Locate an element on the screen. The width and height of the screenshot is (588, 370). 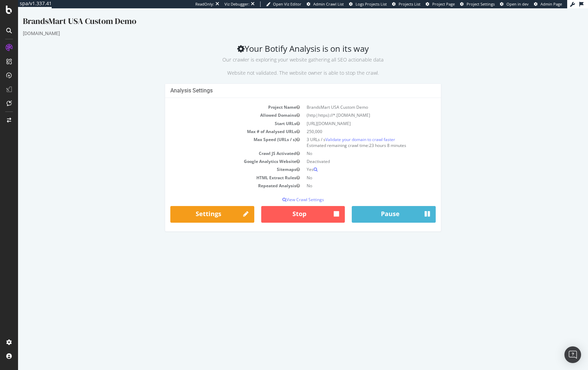
h2: Your Botify Analysis is on its way is located at coordinates (285, 51).